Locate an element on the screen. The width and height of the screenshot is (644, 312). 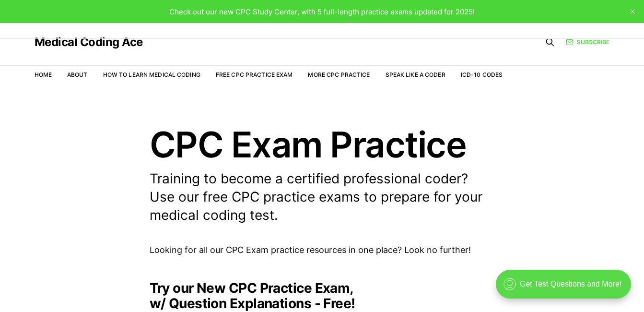
a: Home is located at coordinates (43, 75).